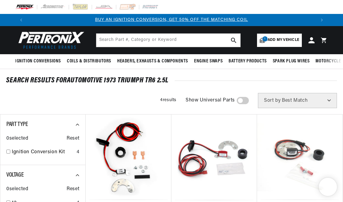 The width and height of the screenshot is (343, 202). Describe the element at coordinates (89, 61) in the screenshot. I see `span: Coils & Distributors` at that location.